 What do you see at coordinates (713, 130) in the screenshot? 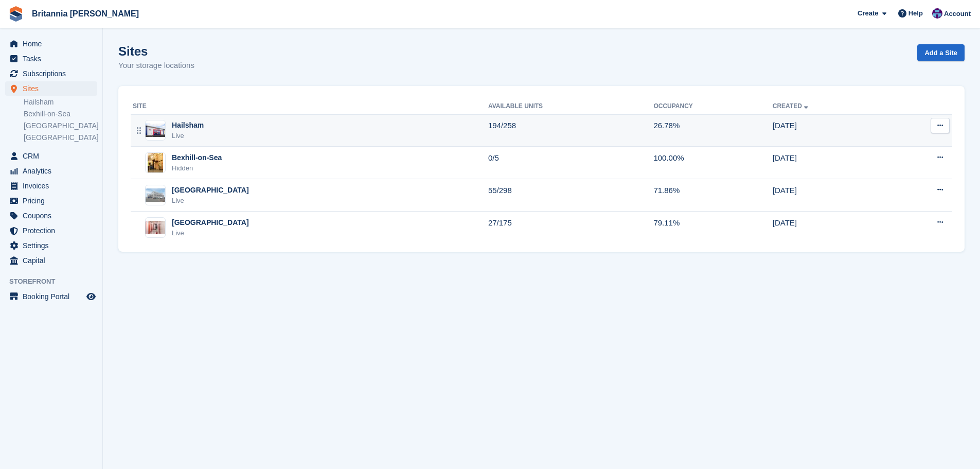
I see `td: 26.78%` at bounding box center [713, 130].